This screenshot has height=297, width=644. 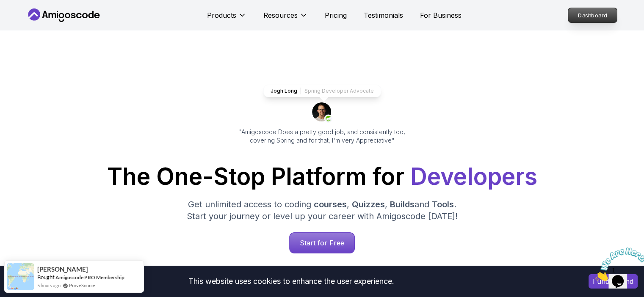 What do you see at coordinates (322, 136) in the screenshot?
I see `p: "Amigoscode Does a pretty good job, and consistently too, covering Spring and for that, I'm very ...` at bounding box center [322, 136].